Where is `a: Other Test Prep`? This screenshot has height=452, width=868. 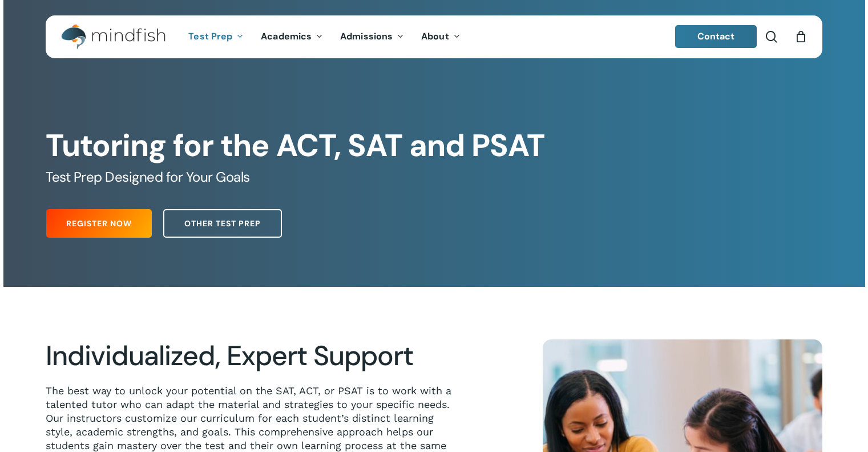
a: Other Test Prep is located at coordinates (222, 223).